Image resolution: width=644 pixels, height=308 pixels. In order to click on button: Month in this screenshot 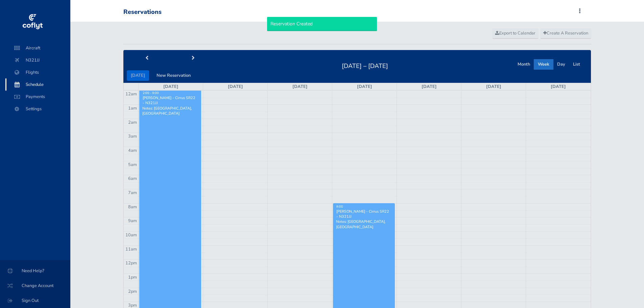, I will do `click(524, 64)`.